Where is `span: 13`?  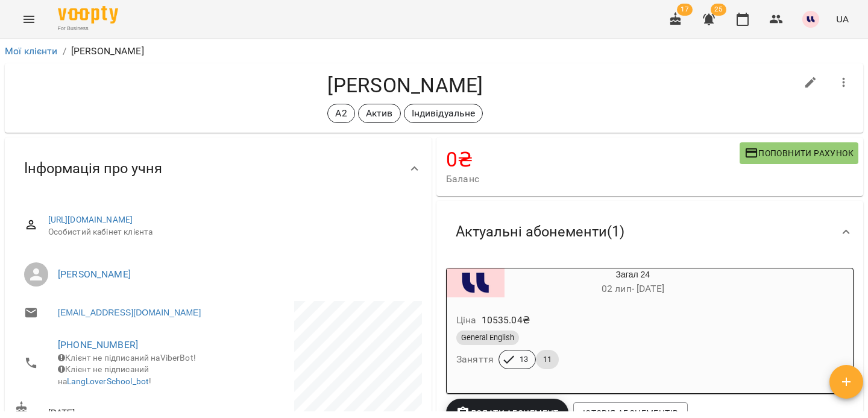
span: 13 is located at coordinates (524, 359).